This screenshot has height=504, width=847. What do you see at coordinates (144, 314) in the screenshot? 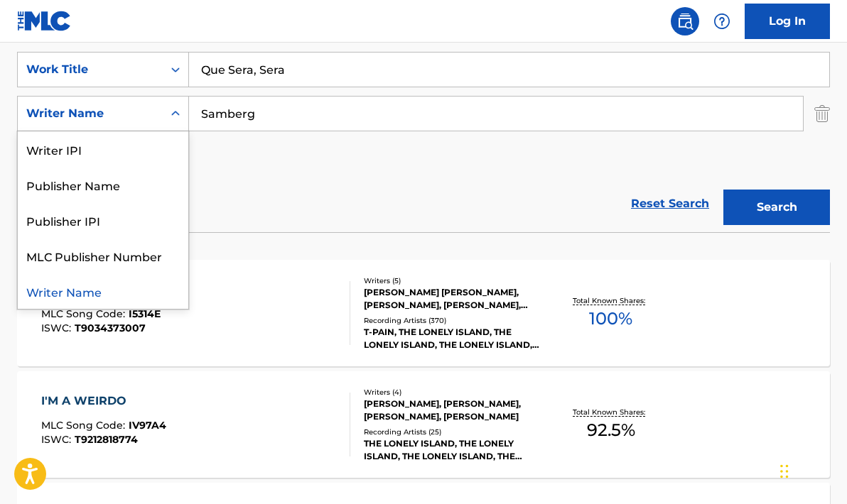
I see `span: I5314E` at bounding box center [144, 314].